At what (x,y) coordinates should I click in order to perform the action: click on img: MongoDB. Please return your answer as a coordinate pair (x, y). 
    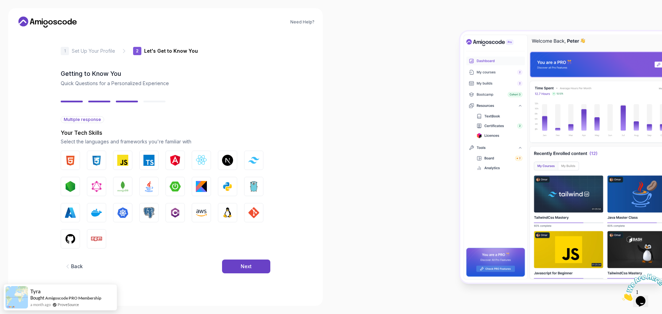
    Looking at the image, I should click on (123, 186).